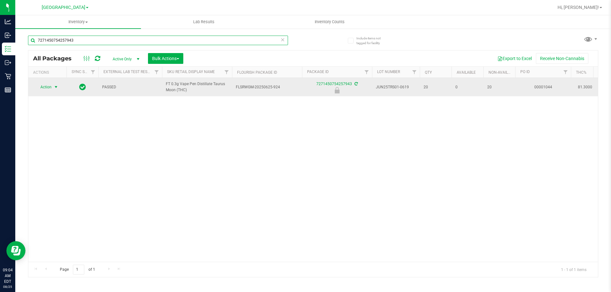 This screenshot has width=611, height=292. I want to click on span: In Sync, so click(82, 87).